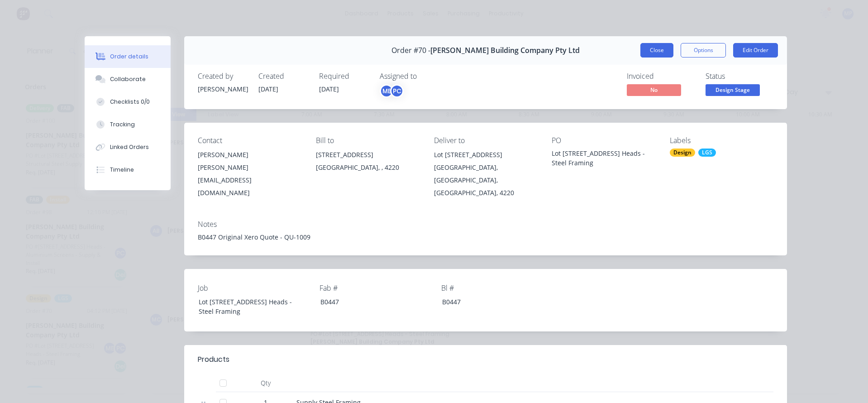 Image resolution: width=868 pixels, height=403 pixels. Describe the element at coordinates (411, 50) in the screenshot. I see `span: Order #70 -` at that location.